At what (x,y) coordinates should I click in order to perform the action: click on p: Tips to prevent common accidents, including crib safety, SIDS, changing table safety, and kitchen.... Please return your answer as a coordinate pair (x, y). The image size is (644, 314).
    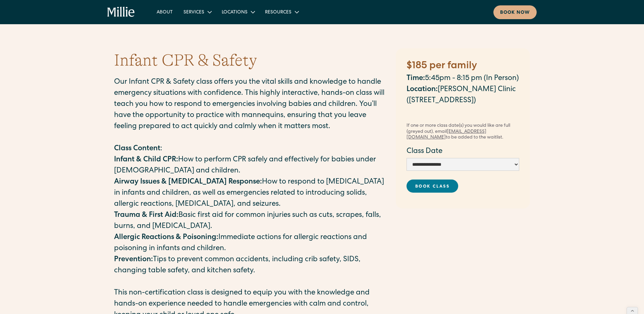
    Looking at the image, I should click on (252, 266).